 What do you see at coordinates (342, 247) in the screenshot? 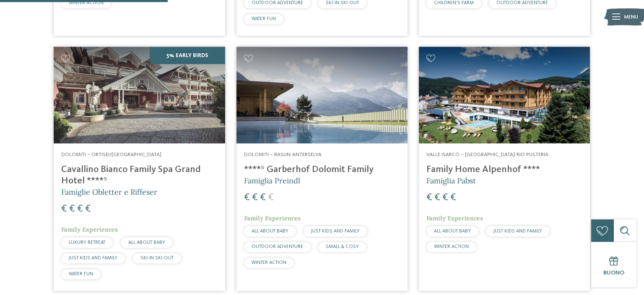
I see `span: SMALL & COSY` at bounding box center [342, 247].